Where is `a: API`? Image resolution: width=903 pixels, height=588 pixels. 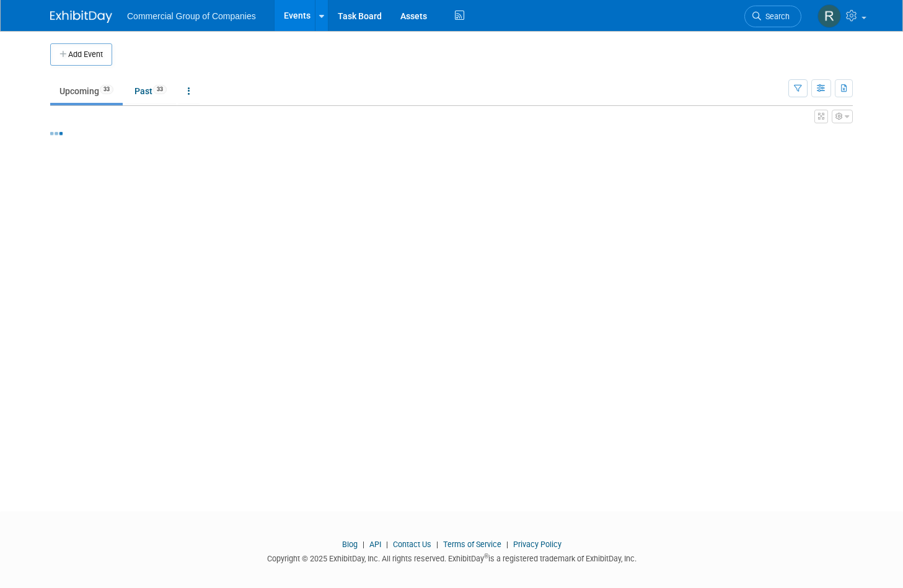
a: API is located at coordinates (375, 544).